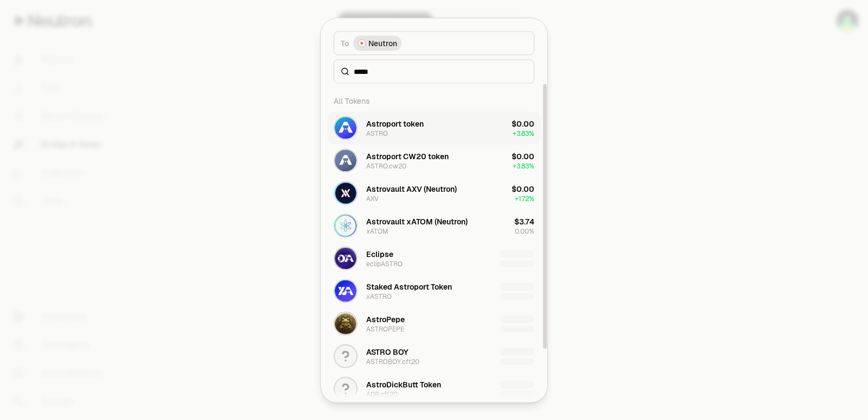 Image resolution: width=868 pixels, height=420 pixels. What do you see at coordinates (416, 221) in the screenshot?
I see `div: Astrovault xATOM (Neutron)` at bounding box center [416, 221].